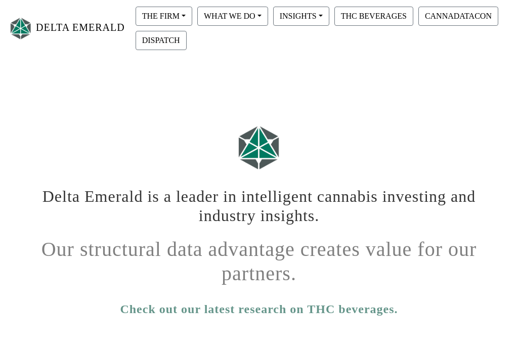 The image size is (518, 347). I want to click on button: WHAT WE DO, so click(233, 16).